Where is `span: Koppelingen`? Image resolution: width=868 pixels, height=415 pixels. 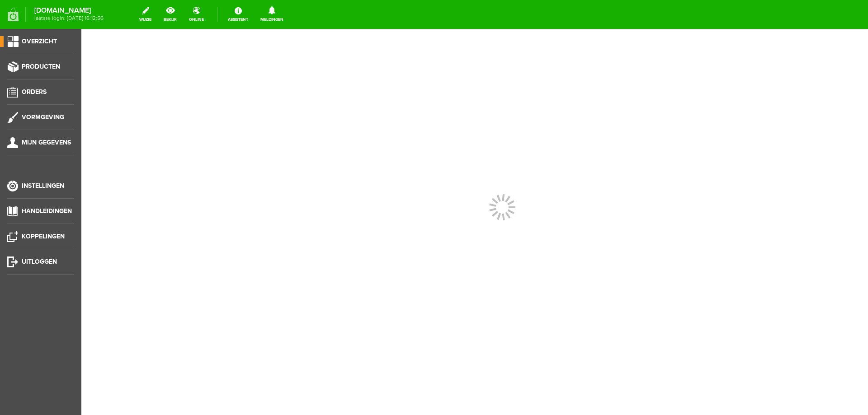 span: Koppelingen is located at coordinates (43, 236).